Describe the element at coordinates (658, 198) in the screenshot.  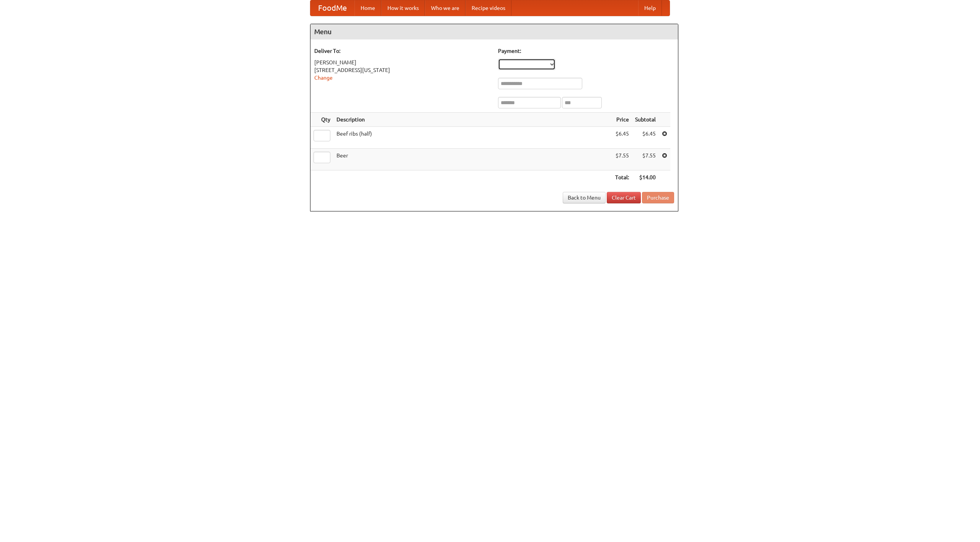
I see `button: Purchase` at that location.